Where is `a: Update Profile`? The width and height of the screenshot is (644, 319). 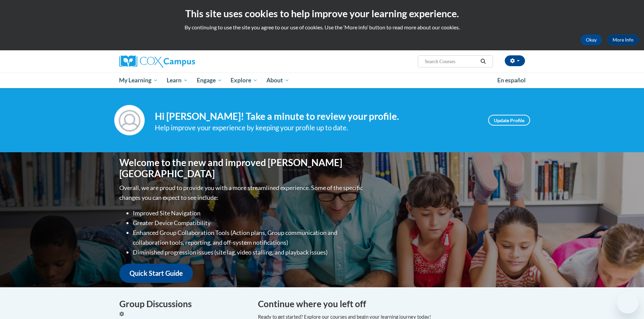
a: Update Profile is located at coordinates (509, 120).